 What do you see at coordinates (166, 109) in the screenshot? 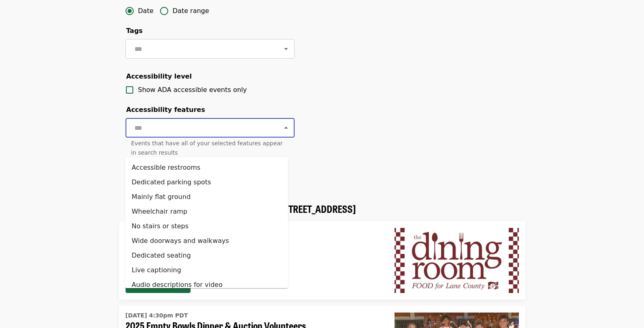
I see `span: Accessibility features` at bounding box center [166, 109].